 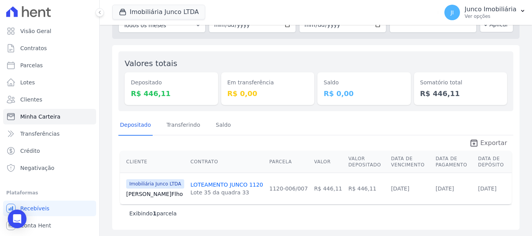 I want to click on i: unarchive, so click(x=474, y=143).